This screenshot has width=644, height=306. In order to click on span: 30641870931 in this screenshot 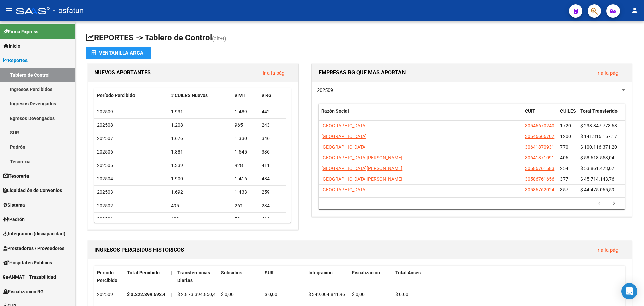, I will do `click(540, 147)`.